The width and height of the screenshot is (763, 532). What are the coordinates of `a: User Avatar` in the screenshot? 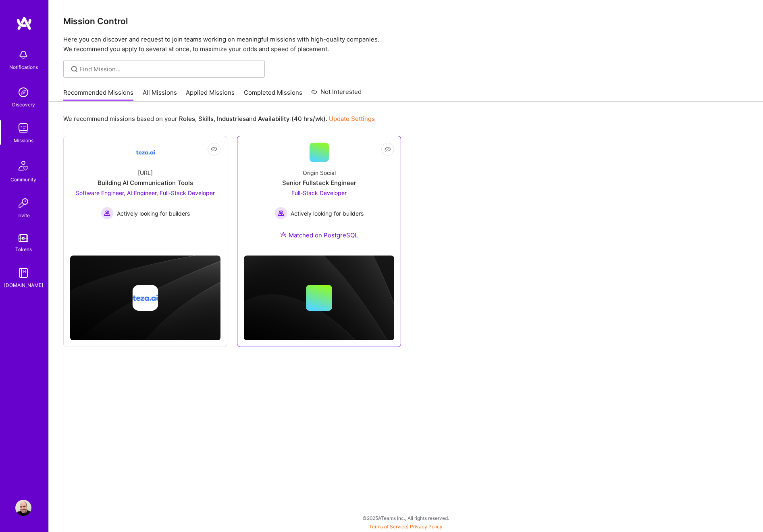 It's located at (23, 508).